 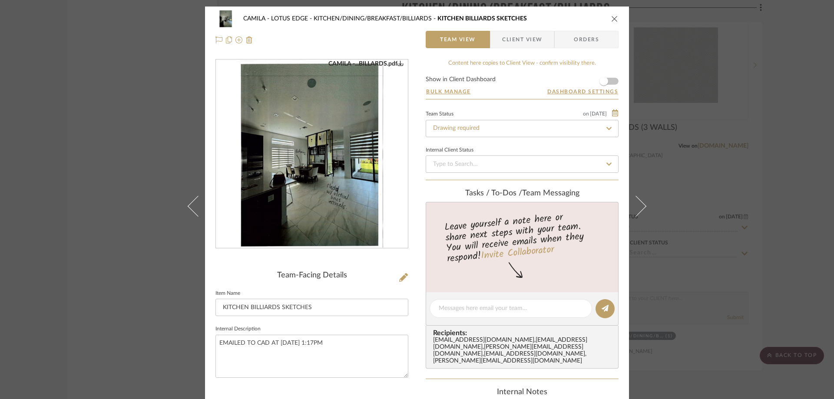 What do you see at coordinates (448, 92) in the screenshot?
I see `button: Bulk Manage` at bounding box center [448, 92].